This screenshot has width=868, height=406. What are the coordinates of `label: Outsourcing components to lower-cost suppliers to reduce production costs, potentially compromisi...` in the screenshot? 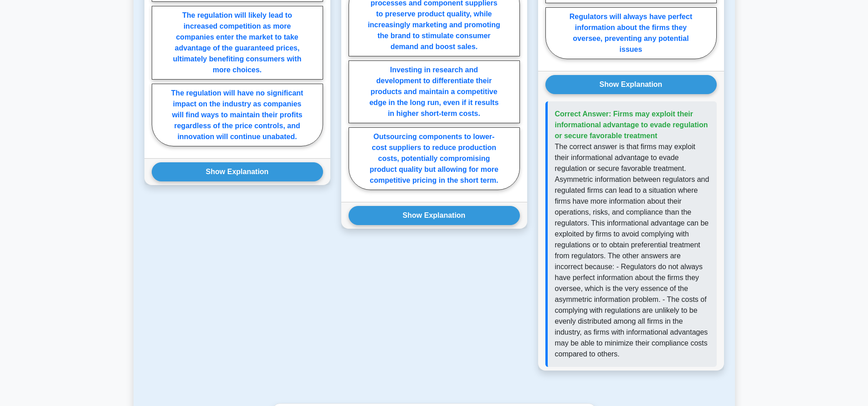 It's located at (434, 159).